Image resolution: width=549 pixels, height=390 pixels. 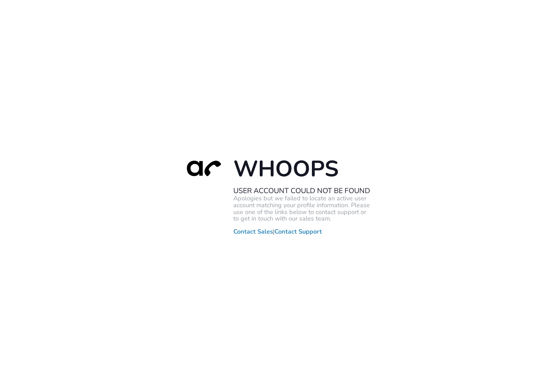 I want to click on a: Contact Sales, so click(x=253, y=232).